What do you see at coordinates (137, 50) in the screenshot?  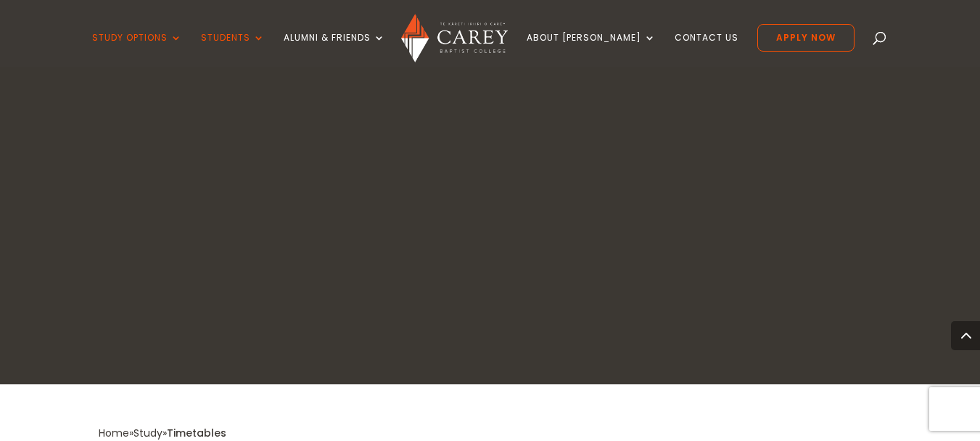 I see `a: Study Options` at bounding box center [137, 50].